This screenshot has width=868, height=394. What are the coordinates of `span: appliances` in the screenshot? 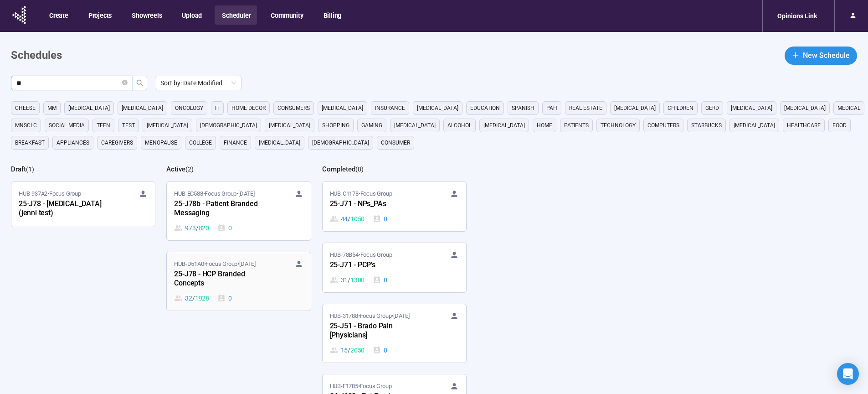 It's located at (73, 143).